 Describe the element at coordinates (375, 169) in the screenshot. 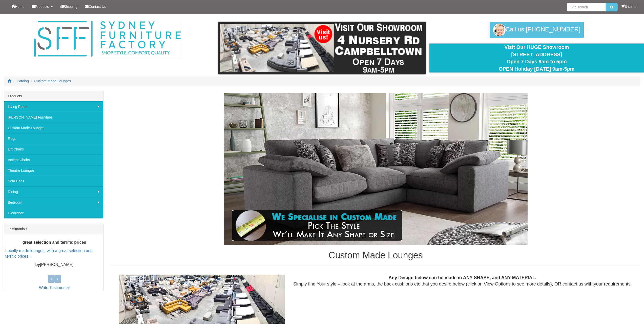

I see `img: Custom Made Lounges` at that location.